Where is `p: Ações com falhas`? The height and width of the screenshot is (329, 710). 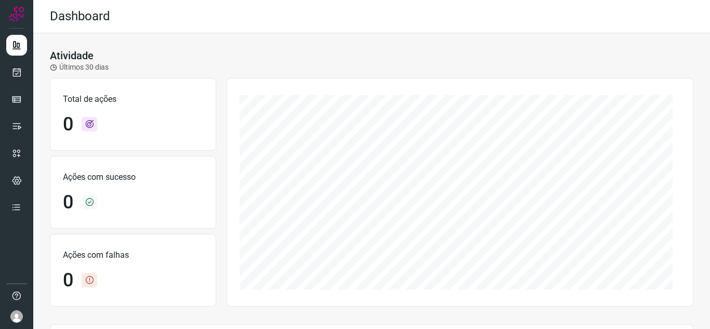 p: Ações com falhas is located at coordinates (133, 255).